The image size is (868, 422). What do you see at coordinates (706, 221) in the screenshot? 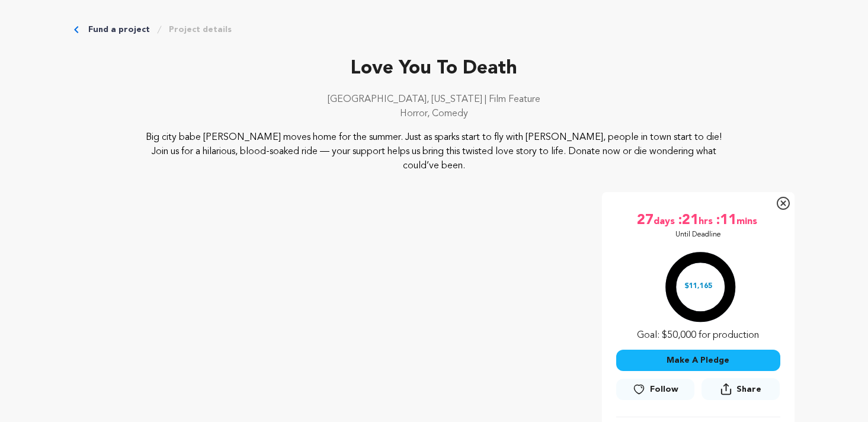
I see `span: hrs` at bounding box center [706, 221].